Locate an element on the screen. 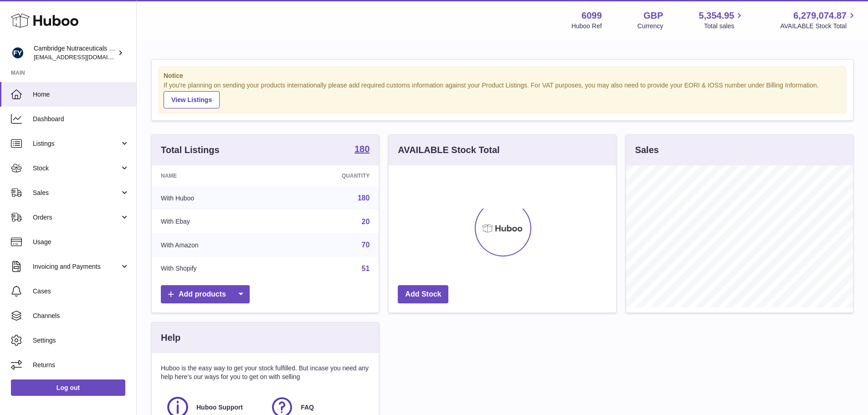 The width and height of the screenshot is (868, 415). a: 20 is located at coordinates (366, 221).